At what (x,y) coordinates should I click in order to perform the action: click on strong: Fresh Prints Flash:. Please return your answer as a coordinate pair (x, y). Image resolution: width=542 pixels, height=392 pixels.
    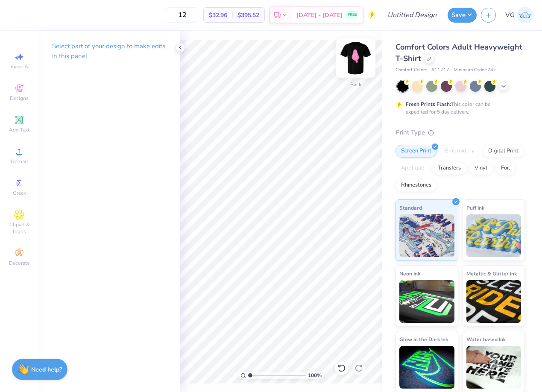
    Looking at the image, I should click on (429, 104).